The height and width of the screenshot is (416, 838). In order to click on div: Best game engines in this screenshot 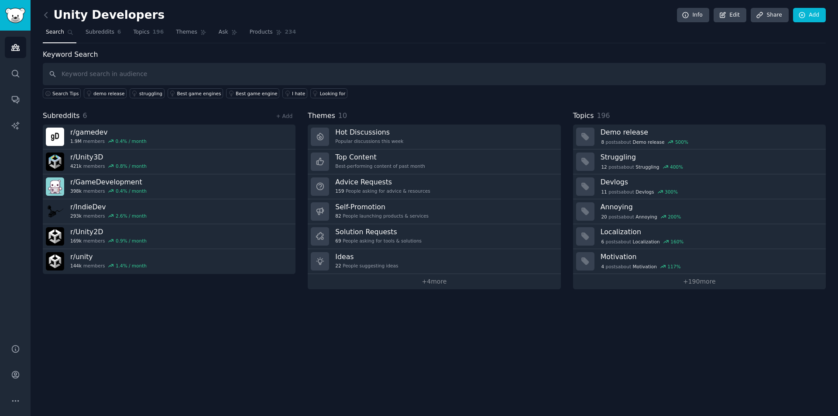, I will do `click(199, 93)`.